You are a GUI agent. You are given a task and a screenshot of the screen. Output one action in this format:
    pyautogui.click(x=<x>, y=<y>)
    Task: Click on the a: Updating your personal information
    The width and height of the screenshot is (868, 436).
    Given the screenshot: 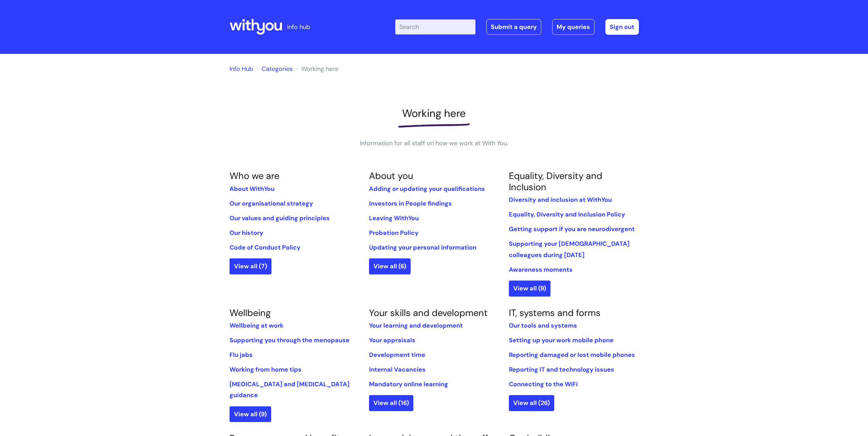 What is the action you would take?
    pyautogui.click(x=423, y=248)
    